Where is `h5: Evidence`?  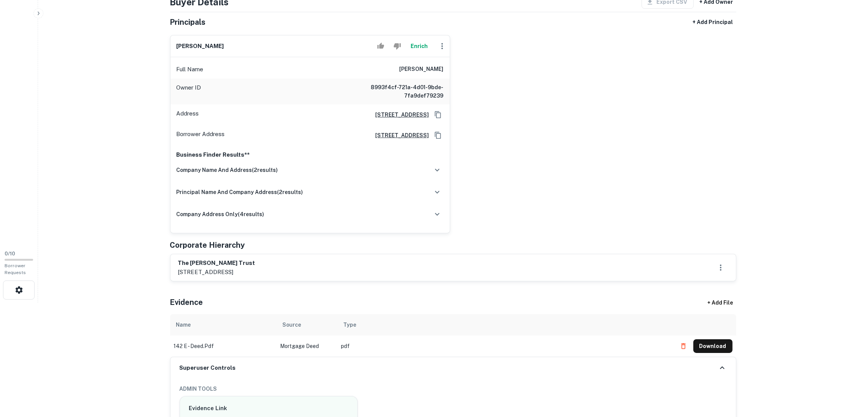 h5: Evidence is located at coordinates (186, 302).